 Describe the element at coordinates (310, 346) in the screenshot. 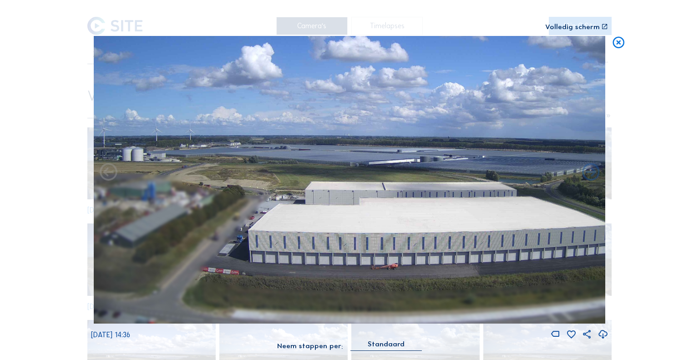

I see `div: Neem stappen per:` at that location.